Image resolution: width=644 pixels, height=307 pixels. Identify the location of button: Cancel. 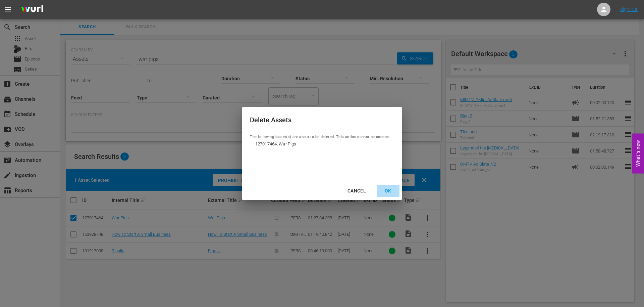
(357, 190).